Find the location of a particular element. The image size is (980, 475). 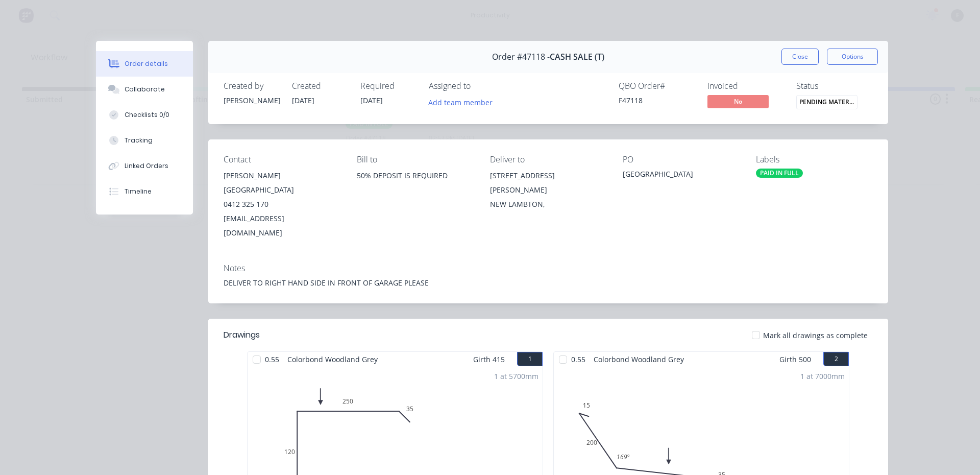

span: CASH SALE (T) is located at coordinates (577, 57).